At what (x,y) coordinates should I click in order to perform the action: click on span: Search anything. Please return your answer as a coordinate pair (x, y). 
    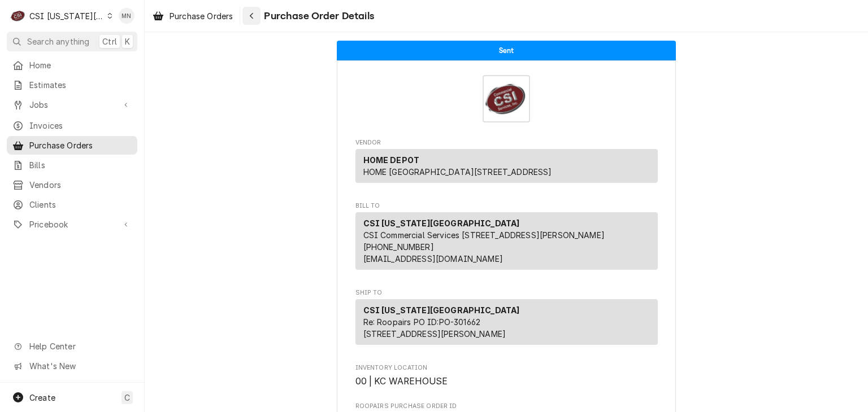
    Looking at the image, I should click on (58, 41).